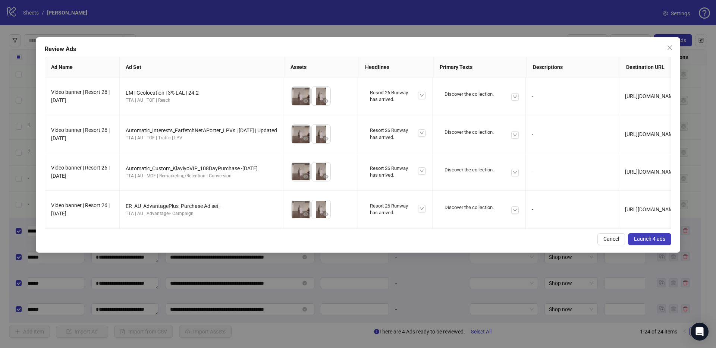 The image size is (716, 348). What do you see at coordinates (202, 67) in the screenshot?
I see `th: Ad Set` at bounding box center [202, 67].